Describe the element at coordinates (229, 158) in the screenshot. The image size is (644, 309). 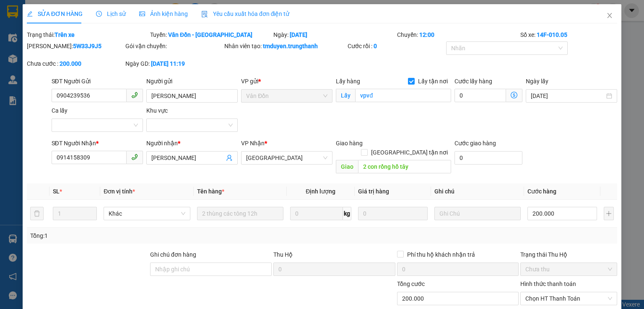
I see `span: user-add` at that location.